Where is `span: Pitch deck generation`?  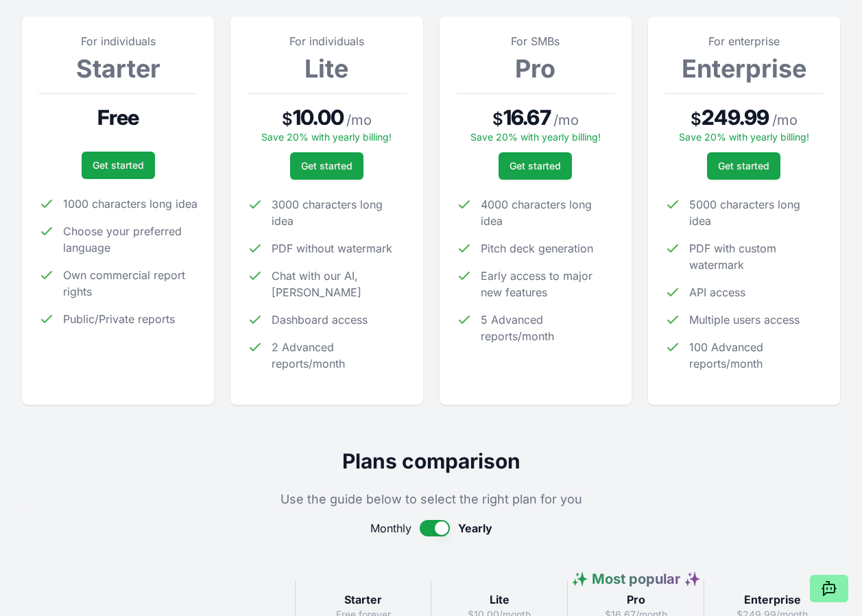
span: Pitch deck generation is located at coordinates (537, 248).